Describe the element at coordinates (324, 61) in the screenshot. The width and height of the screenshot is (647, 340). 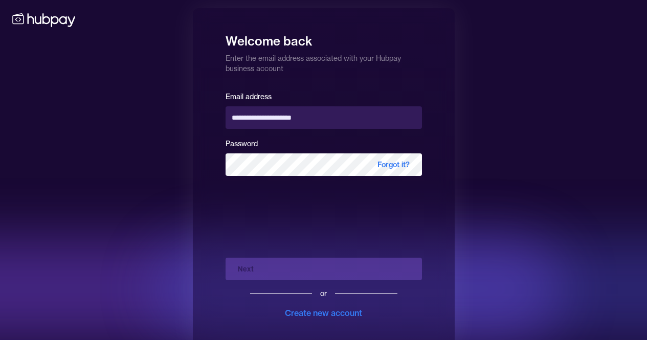
I see `p: Enter the email address associated with your Hubpay business account` at that location.